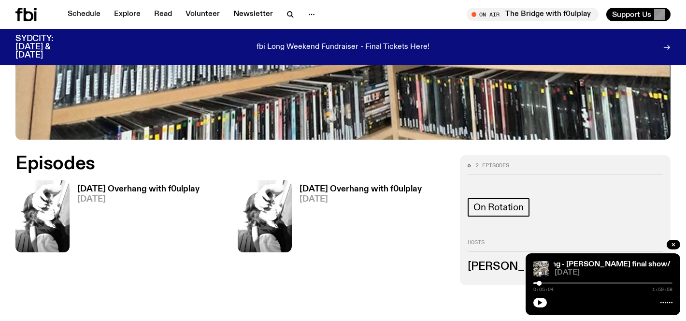  Describe the element at coordinates (127, 14) in the screenshot. I see `a: Explore` at that location.